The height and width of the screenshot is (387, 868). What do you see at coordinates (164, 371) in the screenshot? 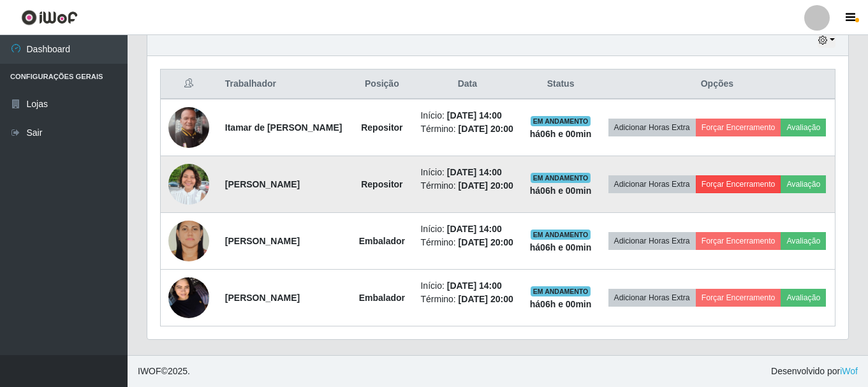
I see `span: © 2025 .` at bounding box center [164, 371].